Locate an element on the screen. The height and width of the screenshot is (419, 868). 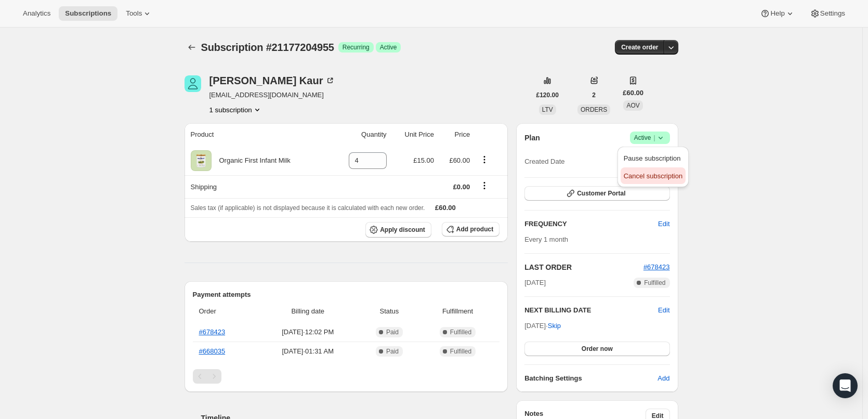
span: £15.00 is located at coordinates (424, 160).